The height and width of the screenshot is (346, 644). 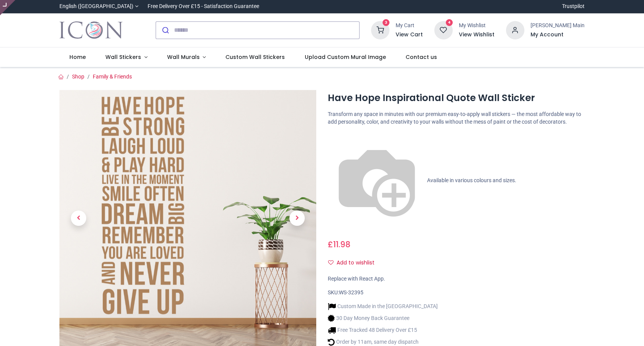 I want to click on a: View Wishlist, so click(x=477, y=35).